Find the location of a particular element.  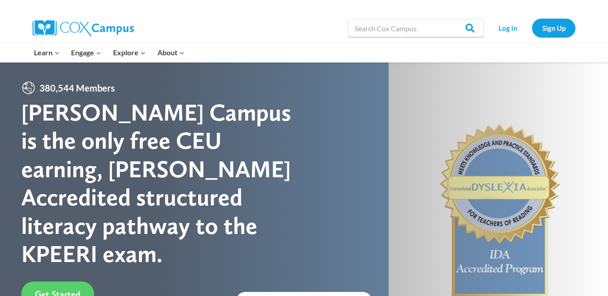

input: Search Cox Campus is located at coordinates (416, 28).